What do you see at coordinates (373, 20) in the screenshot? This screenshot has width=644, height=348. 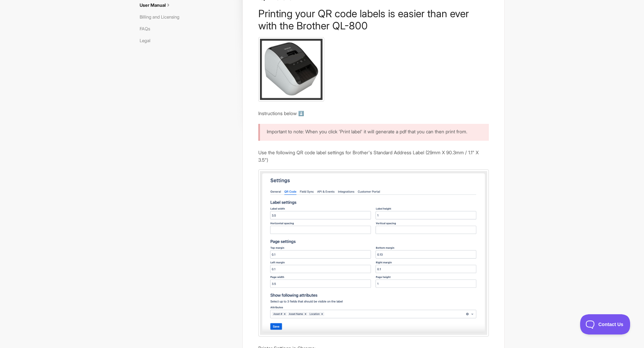 I see `h1: Printing your QR code labels is easier than ever with the Brother QL-800` at bounding box center [373, 20].